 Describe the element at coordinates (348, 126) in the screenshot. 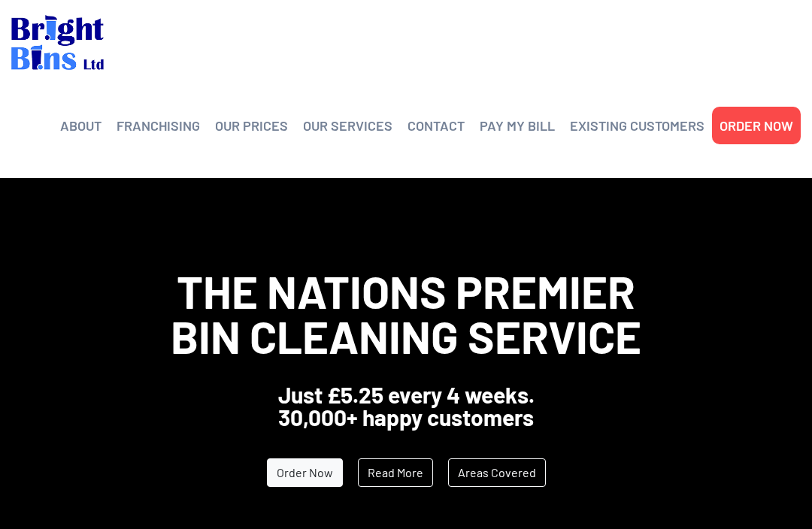

I see `a: OUR SERVICES` at that location.